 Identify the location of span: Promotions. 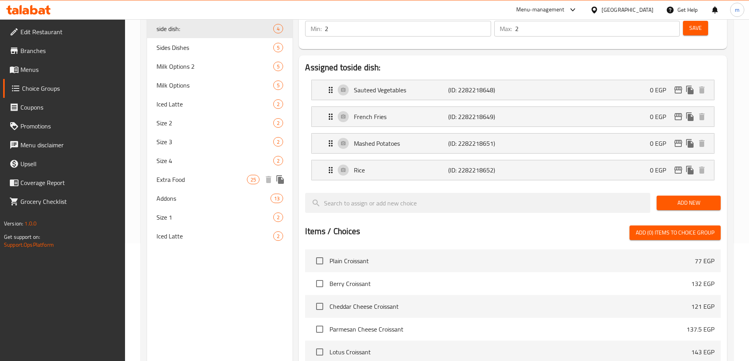
(70, 126).